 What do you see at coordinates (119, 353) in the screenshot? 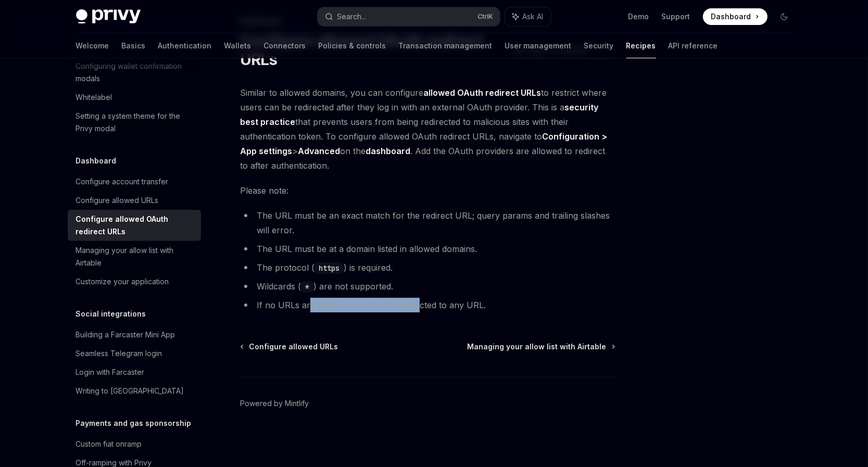
I see `div: Seamless Telegram login` at bounding box center [119, 353].